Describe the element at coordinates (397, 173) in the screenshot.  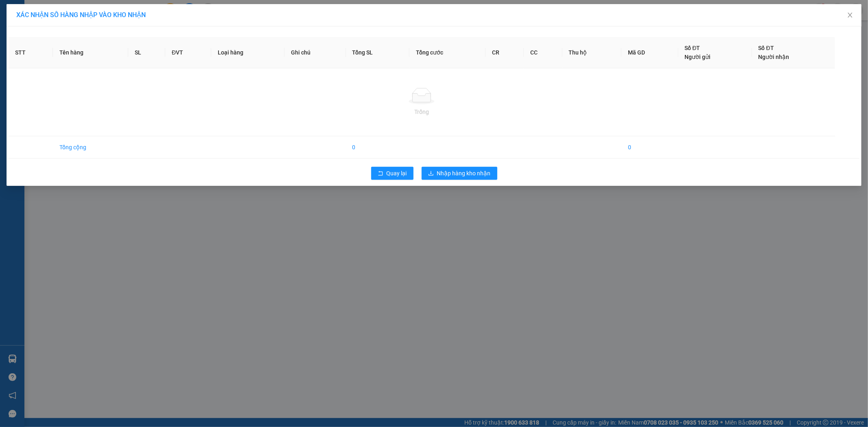
I see `span: Quay lại` at that location.